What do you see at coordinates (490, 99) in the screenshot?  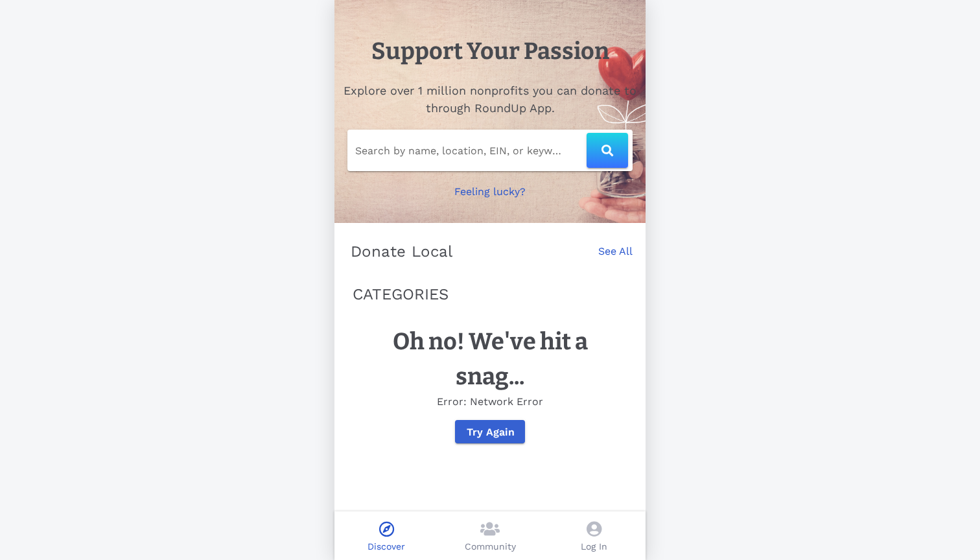 I see `h2: Explore over 1 million nonprofits you can donate to through RoundUp App.` at bounding box center [490, 99].